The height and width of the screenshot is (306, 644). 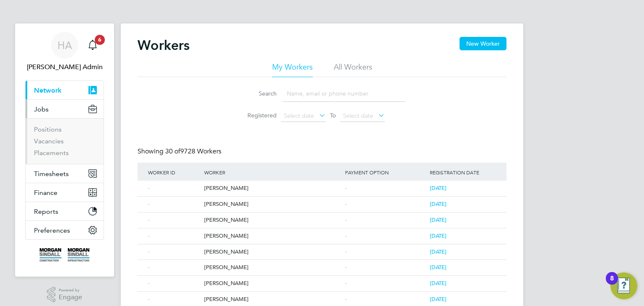 I want to click on nav: Main navigation, so click(x=65, y=150).